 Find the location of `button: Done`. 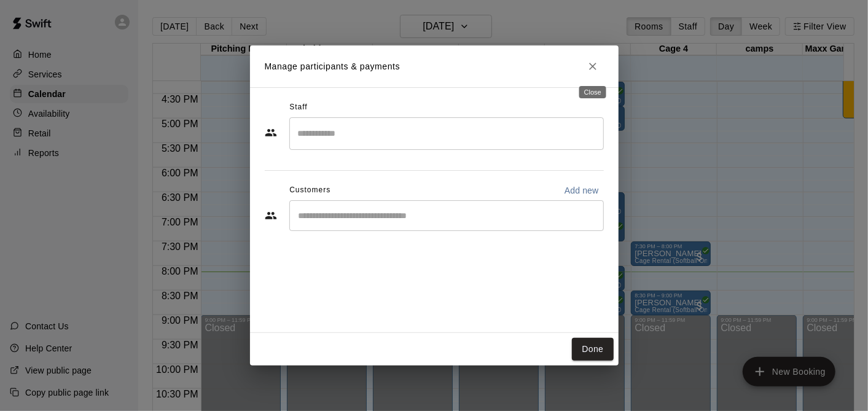

button: Done is located at coordinates (592, 349).